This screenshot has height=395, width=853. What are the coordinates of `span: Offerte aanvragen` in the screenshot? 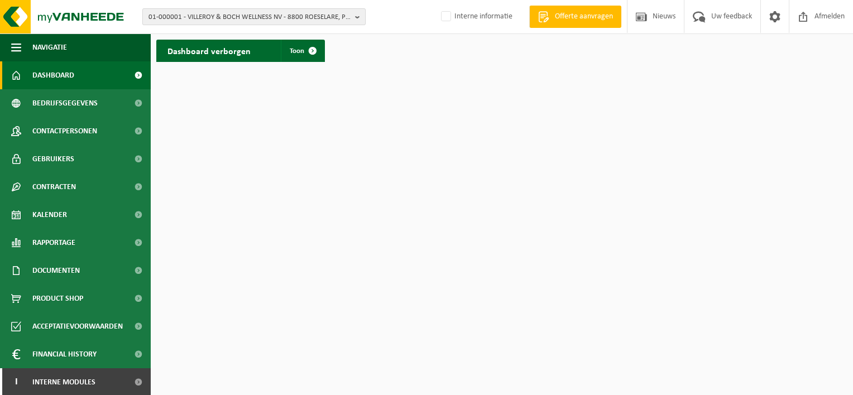 It's located at (584, 17).